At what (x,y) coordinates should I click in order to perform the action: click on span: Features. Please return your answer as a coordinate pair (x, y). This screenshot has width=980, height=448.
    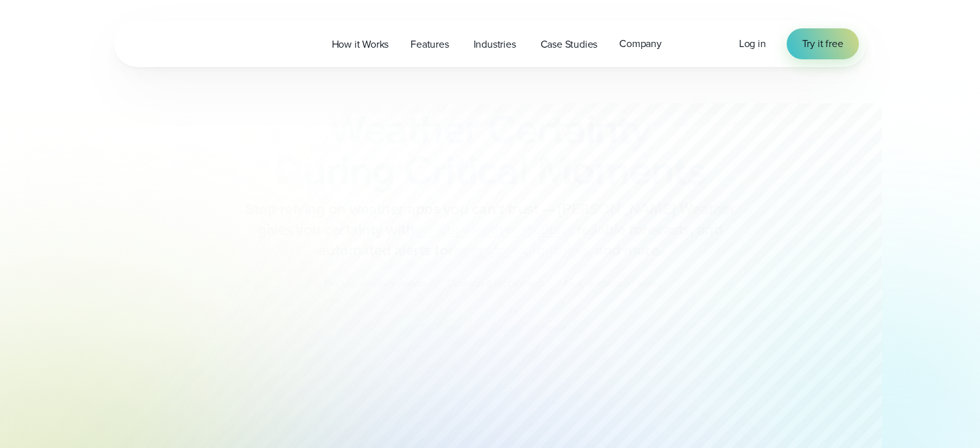
    Looking at the image, I should click on (429, 45).